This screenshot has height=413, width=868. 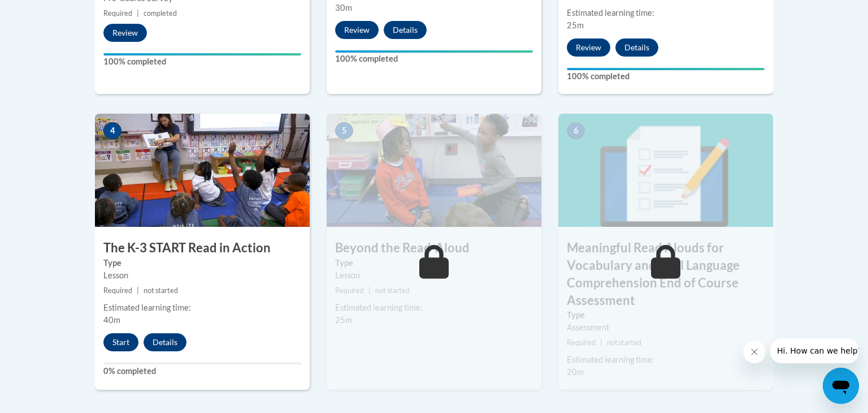 I want to click on button: Start, so click(x=121, y=342).